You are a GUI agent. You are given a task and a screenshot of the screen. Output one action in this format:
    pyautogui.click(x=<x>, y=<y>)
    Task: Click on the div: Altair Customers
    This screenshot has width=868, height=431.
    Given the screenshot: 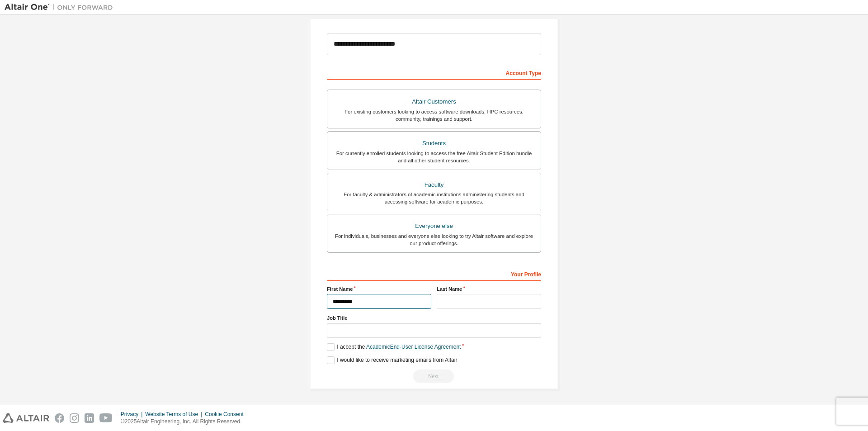 What is the action you would take?
    pyautogui.click(x=434, y=102)
    